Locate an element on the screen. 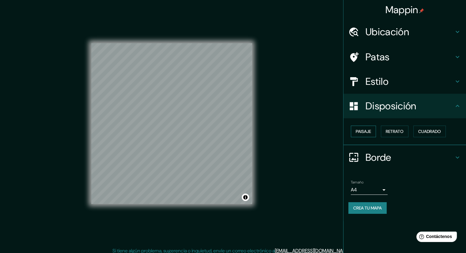 This screenshot has height=253, width=466. div: Estilo is located at coordinates (404, 81).